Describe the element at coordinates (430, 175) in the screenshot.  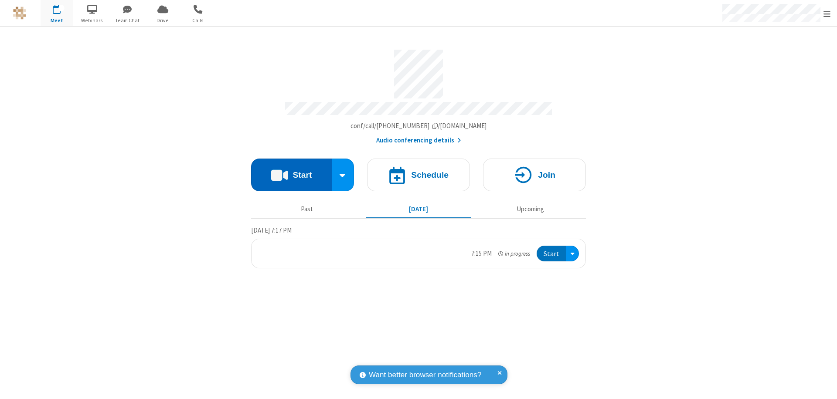
I see `h4: Schedule` at that location.